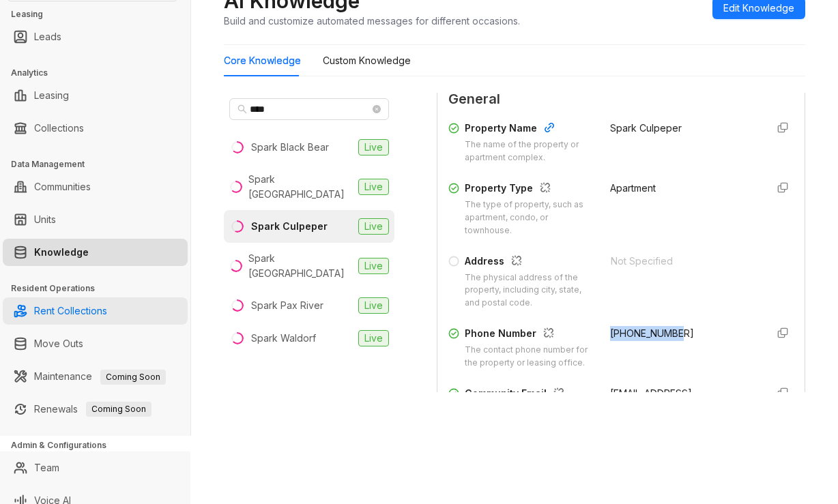 This screenshot has height=504, width=838. What do you see at coordinates (95, 311) in the screenshot?
I see `li: Rent Collections` at bounding box center [95, 311].